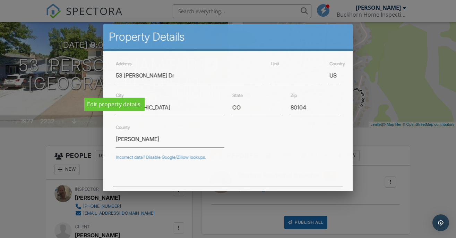  What do you see at coordinates (275, 64) in the screenshot?
I see `label: Unit` at bounding box center [275, 64].